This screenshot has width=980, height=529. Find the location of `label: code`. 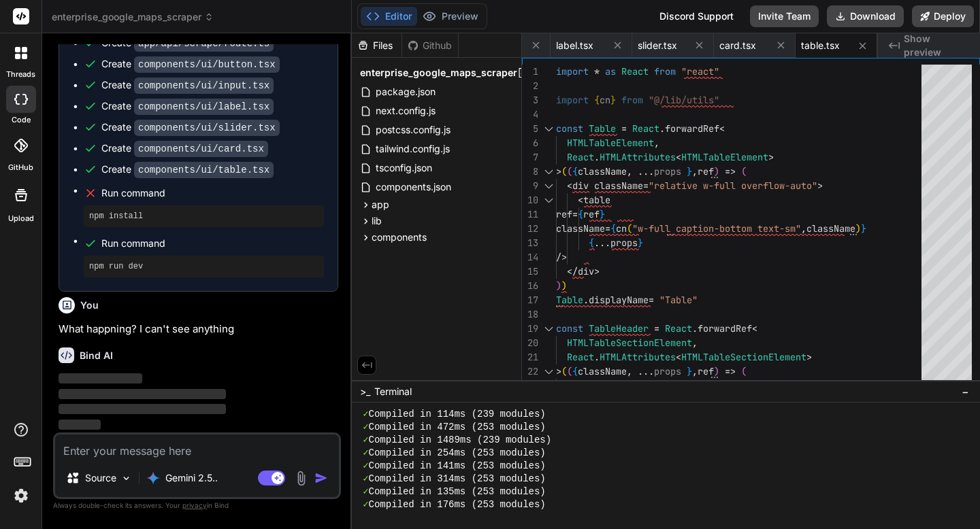

label: code is located at coordinates (21, 120).